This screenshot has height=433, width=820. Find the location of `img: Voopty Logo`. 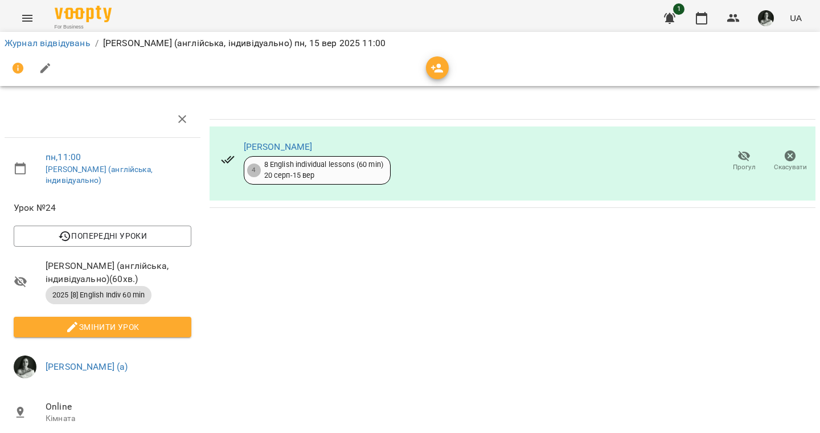

img: Voopty Logo is located at coordinates (83, 14).